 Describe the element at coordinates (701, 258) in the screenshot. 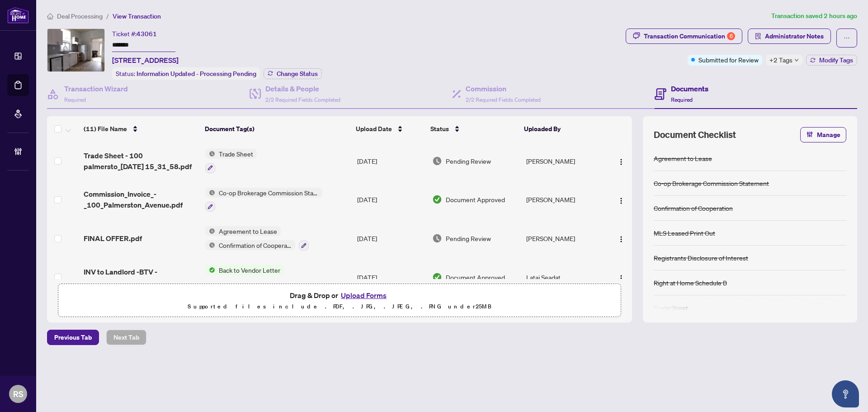

I see `div: Registrants Disclosure of Interest` at that location.